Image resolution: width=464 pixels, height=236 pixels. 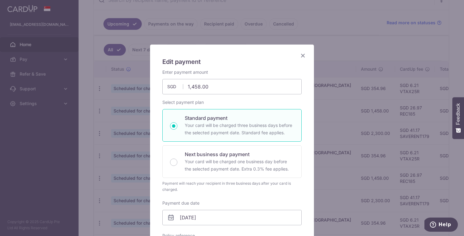 I want to click on p: Standard payment, so click(x=239, y=118).